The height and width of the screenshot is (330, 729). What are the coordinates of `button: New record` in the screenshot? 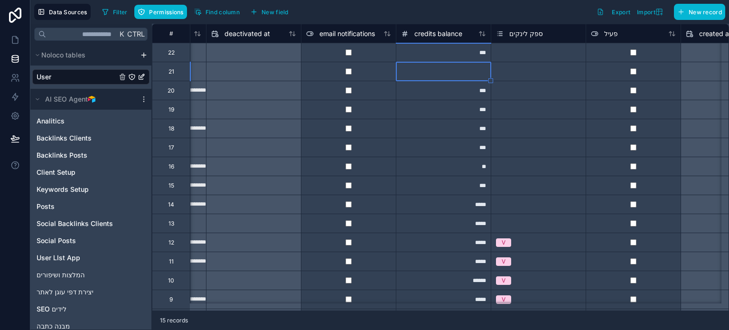 It's located at (700, 12).